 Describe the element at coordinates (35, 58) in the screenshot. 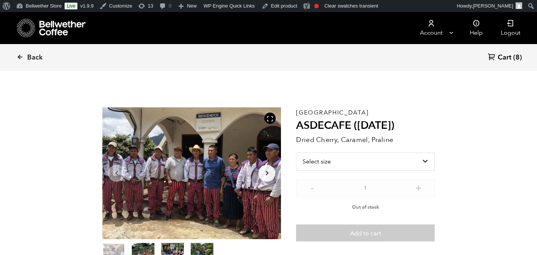

I see `span: Back` at that location.